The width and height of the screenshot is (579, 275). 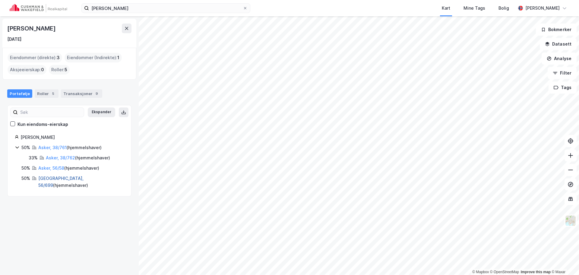 I want to click on span: 1, so click(x=118, y=58).